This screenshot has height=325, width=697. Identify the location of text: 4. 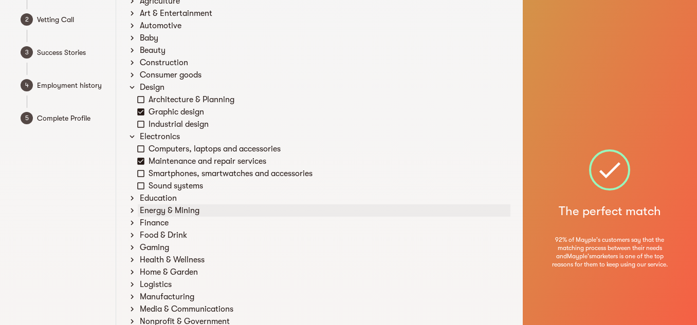
(27, 85).